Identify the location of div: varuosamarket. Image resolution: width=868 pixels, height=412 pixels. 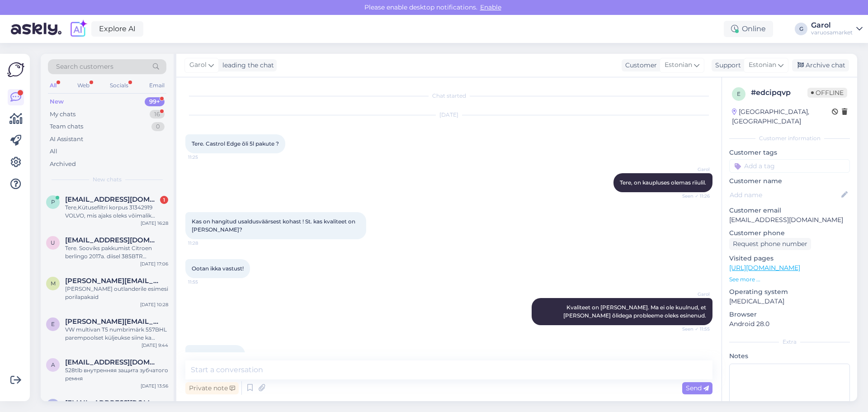
(832, 32).